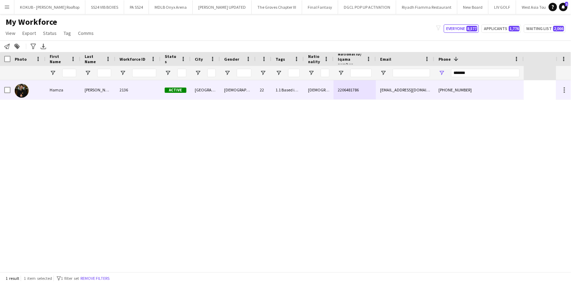 The width and height of the screenshot is (571, 284). What do you see at coordinates (104, 73) in the screenshot?
I see `input: Last Name Filter Input` at bounding box center [104, 73].